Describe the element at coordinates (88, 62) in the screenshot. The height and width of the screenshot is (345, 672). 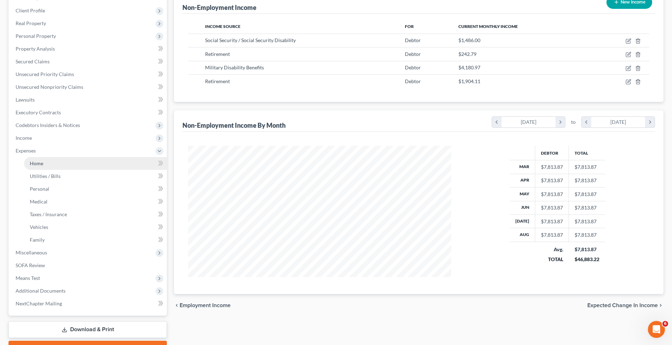
I see `a: Secured Claims` at that location.